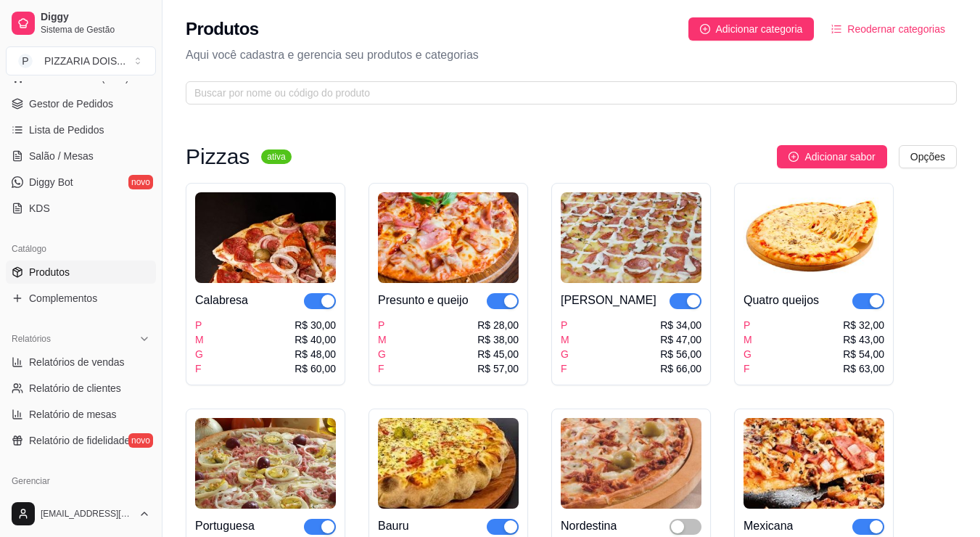  Describe the element at coordinates (315, 340) in the screenshot. I see `div: R$ 40,00` at that location.